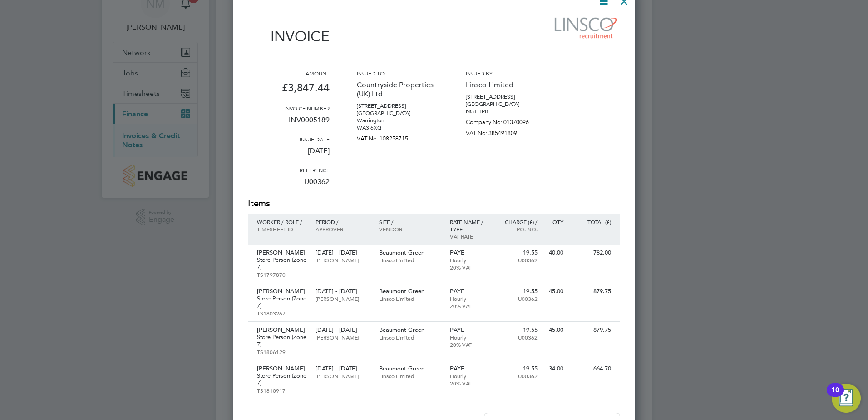 This screenshot has height=420, width=868. What do you see at coordinates (289, 73) in the screenshot?
I see `h3: Amount` at bounding box center [289, 73].